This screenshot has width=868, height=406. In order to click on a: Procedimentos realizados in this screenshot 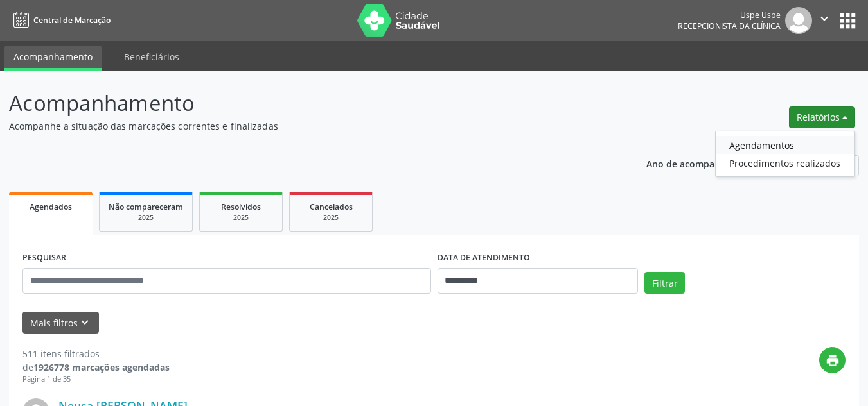, I will do `click(784, 163)`.